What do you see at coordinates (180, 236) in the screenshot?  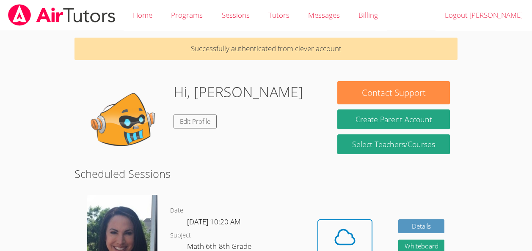 I see `dt: Subject` at bounding box center [180, 236].